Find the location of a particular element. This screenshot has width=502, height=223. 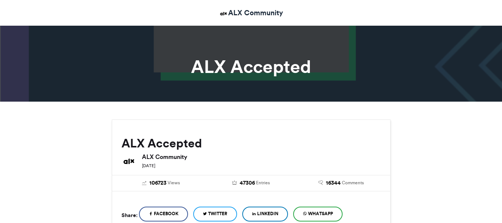

span: 106723 is located at coordinates (158, 183).